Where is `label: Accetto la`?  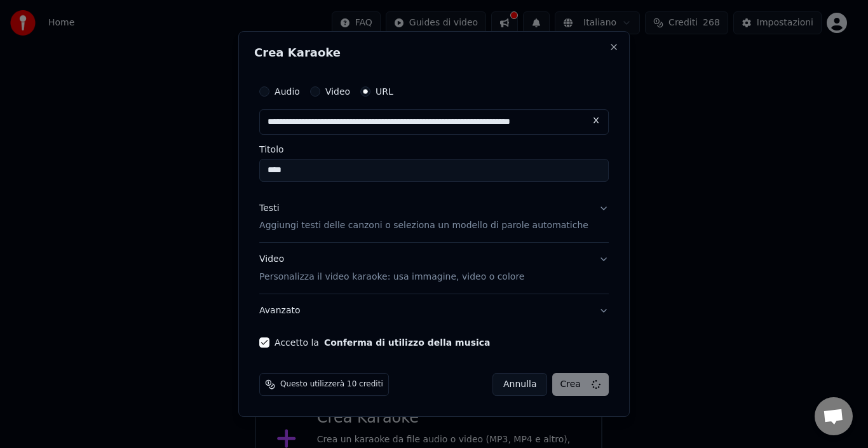
label: Accetto la is located at coordinates (382, 342).